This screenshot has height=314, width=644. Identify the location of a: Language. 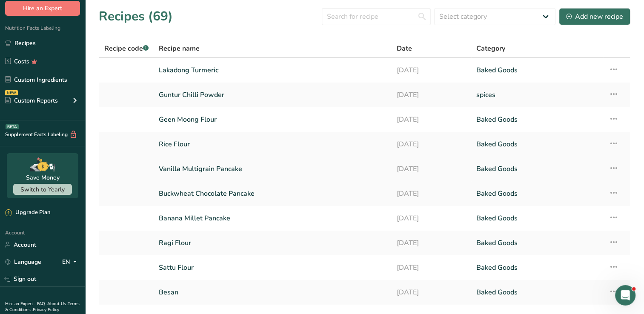
(23, 261).